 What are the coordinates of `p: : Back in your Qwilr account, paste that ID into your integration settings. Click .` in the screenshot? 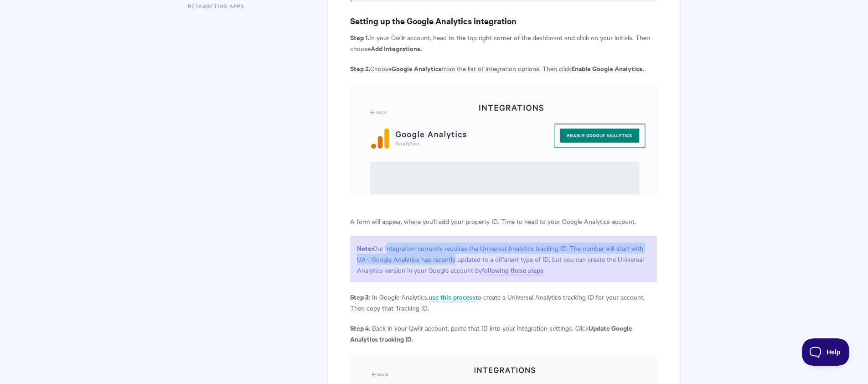 It's located at (503, 334).